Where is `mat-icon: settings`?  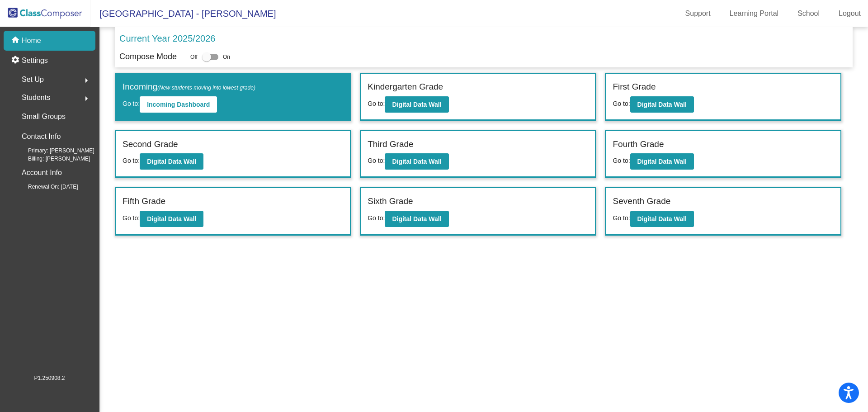
mat-icon: settings is located at coordinates (16, 61).